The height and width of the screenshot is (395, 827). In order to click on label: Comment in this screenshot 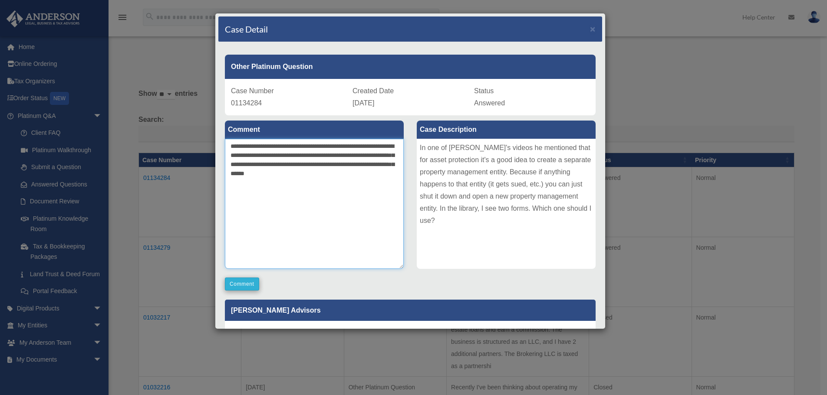, I will do `click(314, 130)`.